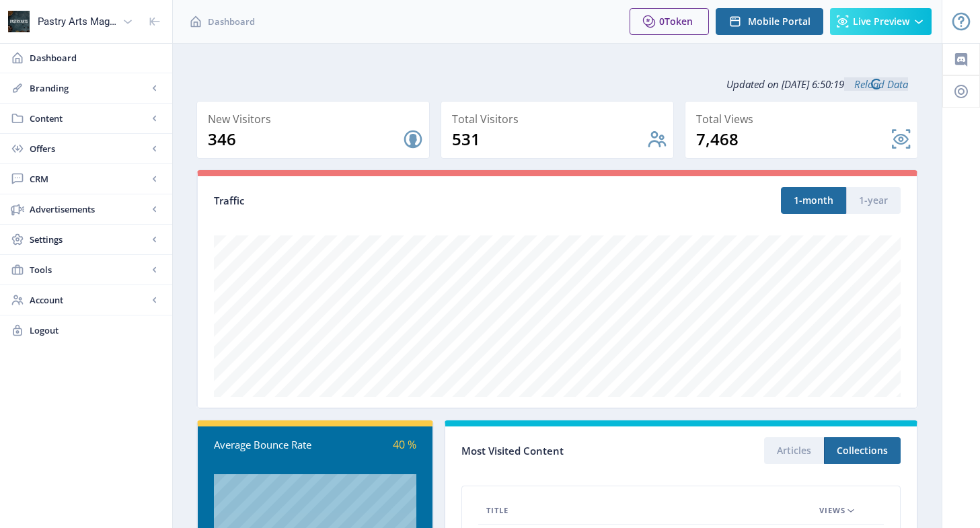  Describe the element at coordinates (813, 200) in the screenshot. I see `button: 1-month` at that location.